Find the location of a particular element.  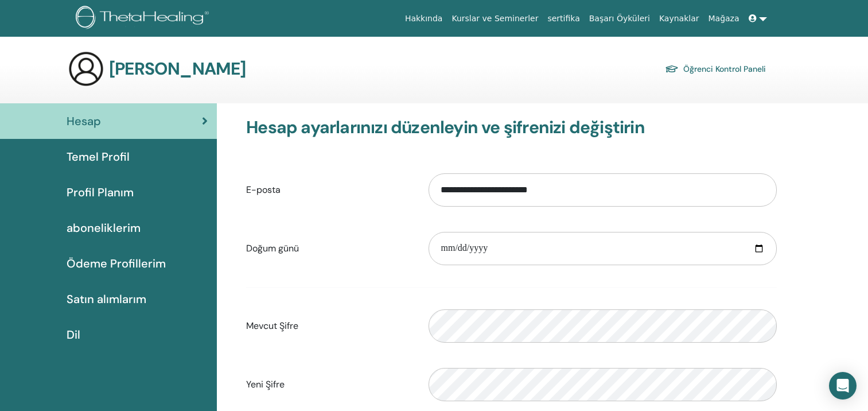

img: graduation-cap.svg is located at coordinates (672, 69).